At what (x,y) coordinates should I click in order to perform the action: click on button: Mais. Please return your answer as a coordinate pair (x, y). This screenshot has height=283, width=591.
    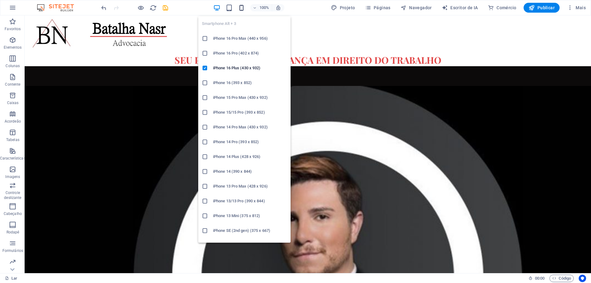
    Looking at the image, I should click on (576, 8).